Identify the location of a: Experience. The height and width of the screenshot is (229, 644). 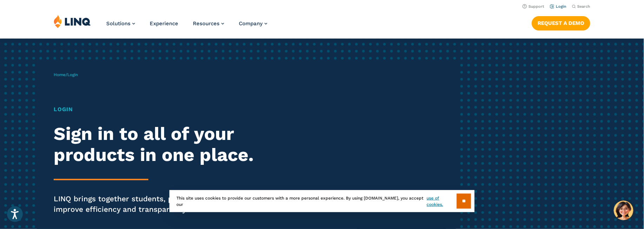
(164, 23).